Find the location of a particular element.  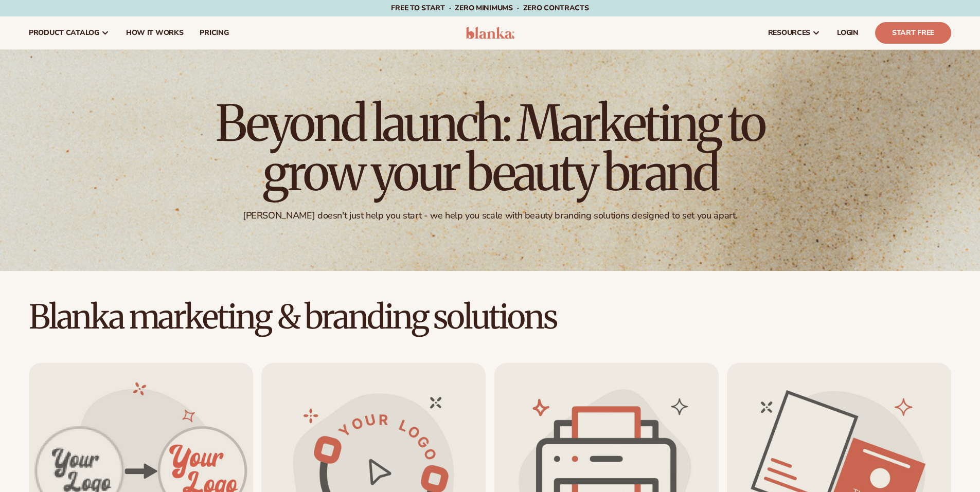

span: resources is located at coordinates (789, 33).